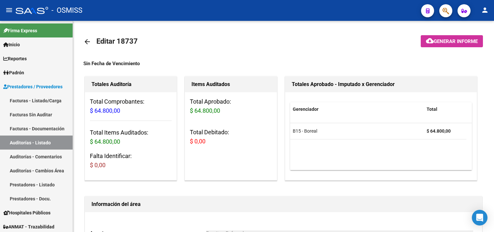 Image resolution: width=494 pixels, height=232 pixels. I want to click on span: - OSMISS, so click(67, 10).